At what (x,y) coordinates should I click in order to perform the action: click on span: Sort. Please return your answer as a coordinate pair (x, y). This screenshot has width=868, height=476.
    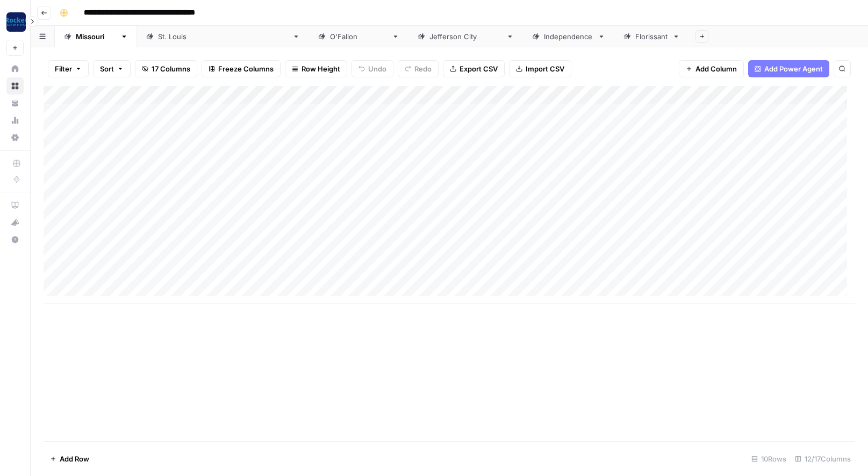
    Looking at the image, I should click on (107, 69).